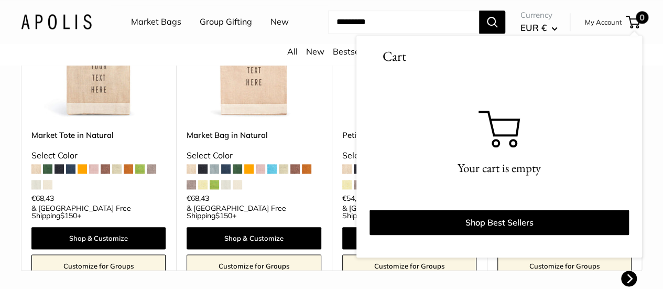 This screenshot has height=289, width=663. Describe the element at coordinates (499, 168) in the screenshot. I see `p: Your cart is empty` at that location.